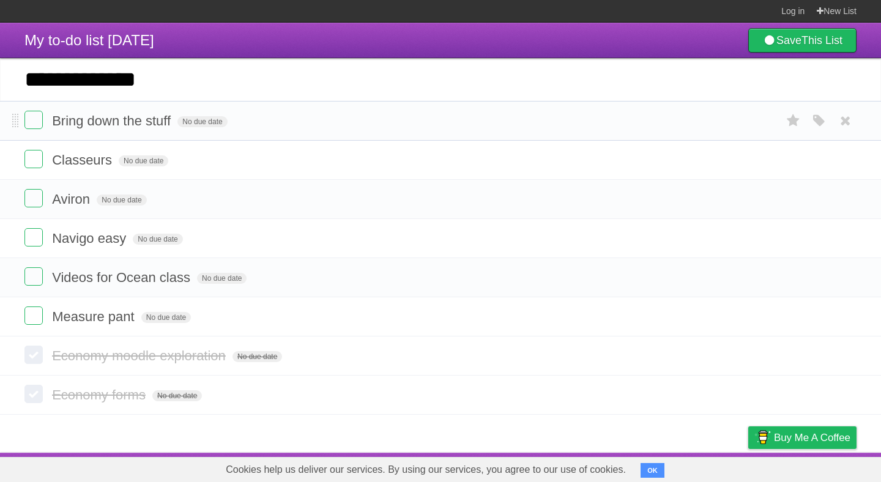 The height and width of the screenshot is (482, 881). I want to click on a: Developers, so click(651, 468).